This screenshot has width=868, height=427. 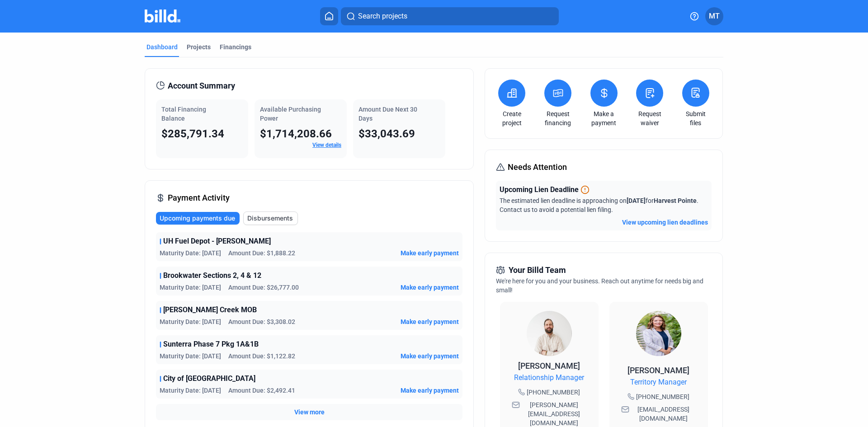 I want to click on a: Request waiver, so click(x=649, y=119).